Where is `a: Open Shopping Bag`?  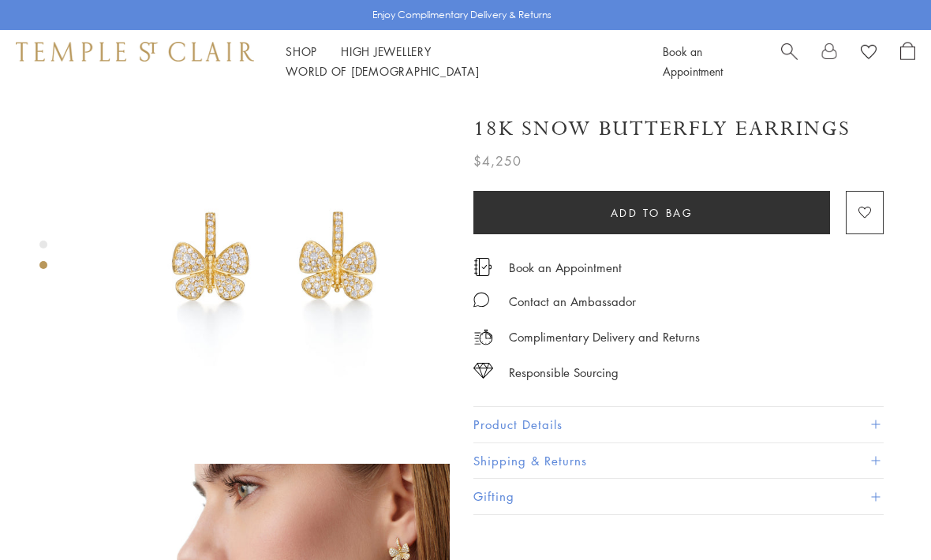 a: Open Shopping Bag is located at coordinates (907, 61).